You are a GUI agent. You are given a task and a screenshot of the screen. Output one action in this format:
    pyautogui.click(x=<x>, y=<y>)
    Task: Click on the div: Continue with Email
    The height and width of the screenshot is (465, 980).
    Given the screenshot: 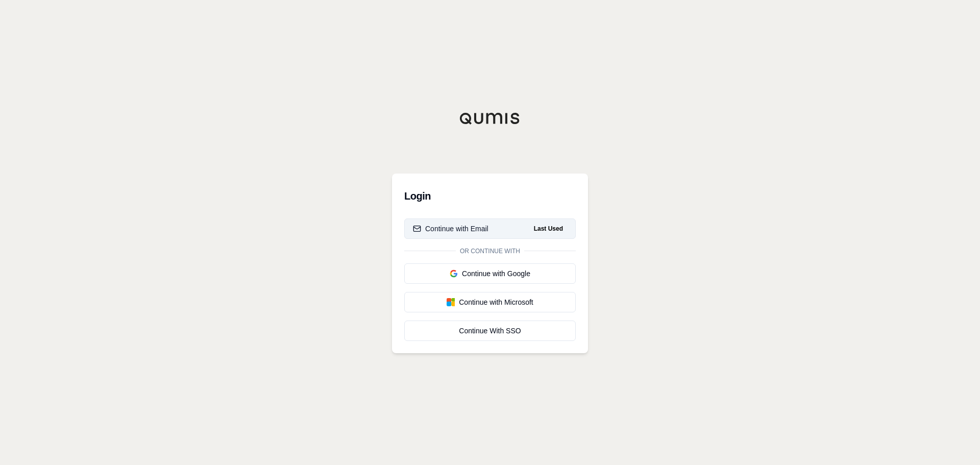 What is the action you would take?
    pyautogui.click(x=451, y=229)
    